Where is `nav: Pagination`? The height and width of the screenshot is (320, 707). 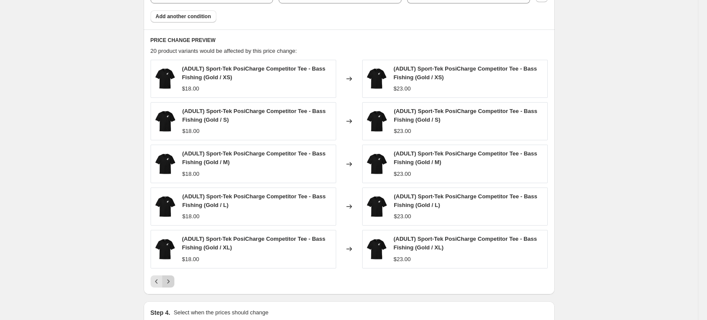 nav: Pagination is located at coordinates (162, 281).